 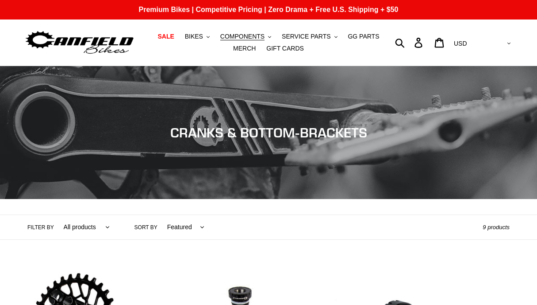 I want to click on label: Filter by, so click(x=41, y=227).